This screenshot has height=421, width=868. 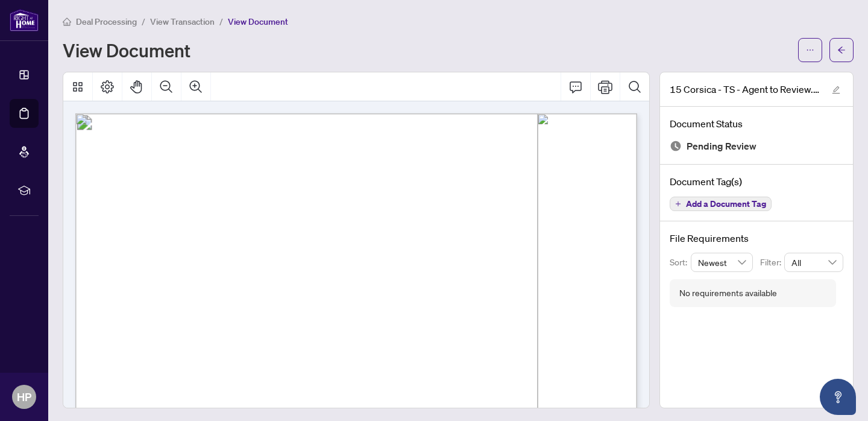 I want to click on span: All, so click(x=814, y=262).